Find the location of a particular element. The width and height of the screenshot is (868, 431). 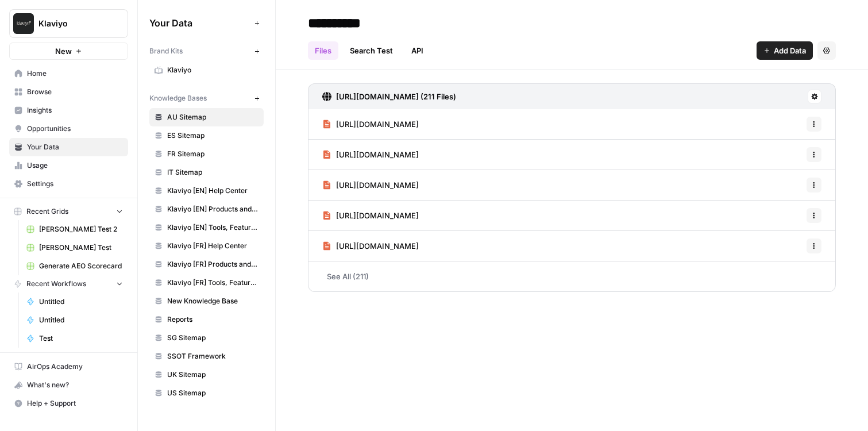

a: Files is located at coordinates (323, 51).